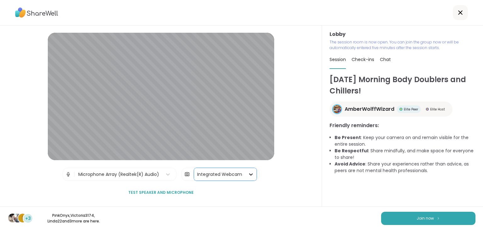 The image size is (483, 230). I want to click on img: AmberWolffWizard, so click(337, 109).